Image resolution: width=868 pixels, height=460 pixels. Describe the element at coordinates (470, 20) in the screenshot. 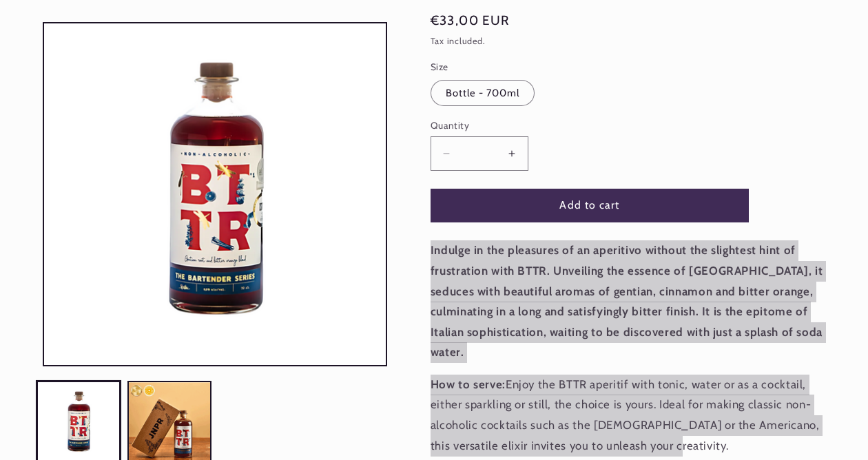

I see `span: €33,00 EUR` at that location.